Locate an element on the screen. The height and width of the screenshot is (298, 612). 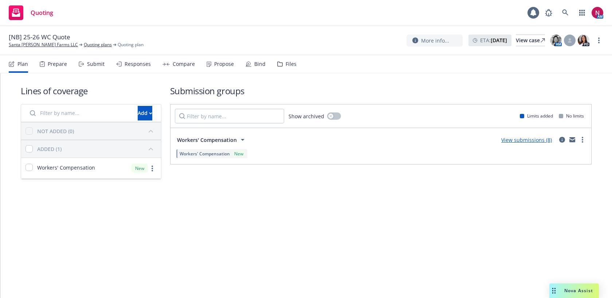
a: mail is located at coordinates (572, 140).